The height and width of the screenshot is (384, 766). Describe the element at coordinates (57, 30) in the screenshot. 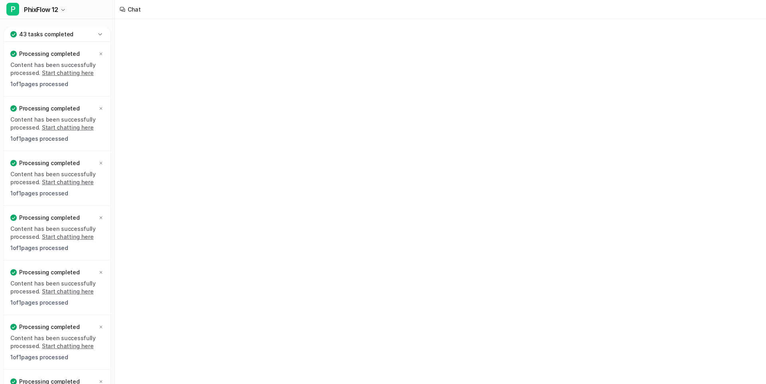

I see `a: Chat` at that location.